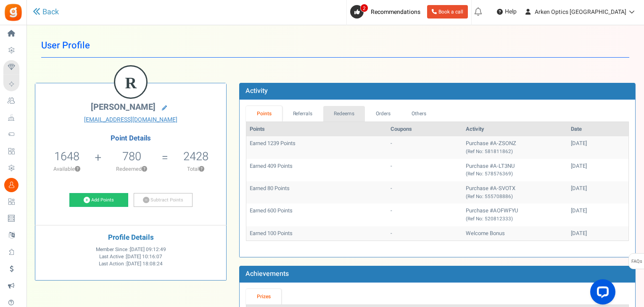 This screenshot has width=644, height=307. What do you see at coordinates (425, 129) in the screenshot?
I see `th: Coupons` at bounding box center [425, 129].